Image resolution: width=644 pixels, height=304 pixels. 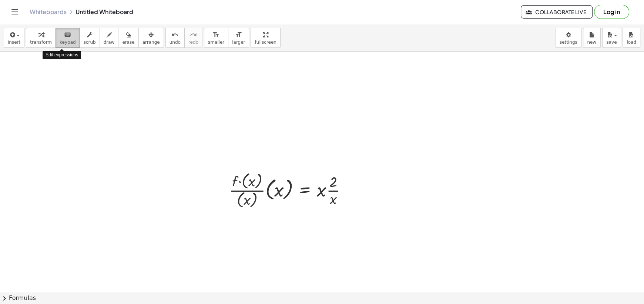 I want to click on button: format_sizesmaller, so click(x=216, y=38).